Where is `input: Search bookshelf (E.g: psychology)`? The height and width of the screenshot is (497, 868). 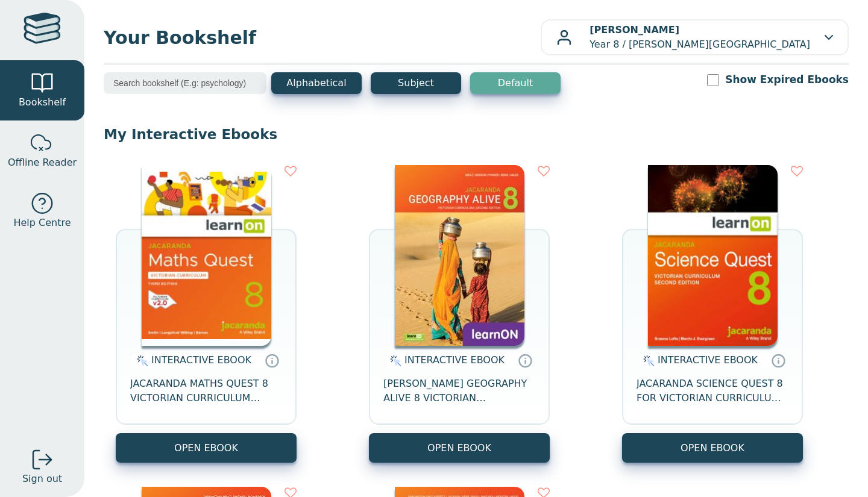 input: Search bookshelf (E.g: psychology) is located at coordinates (185, 83).